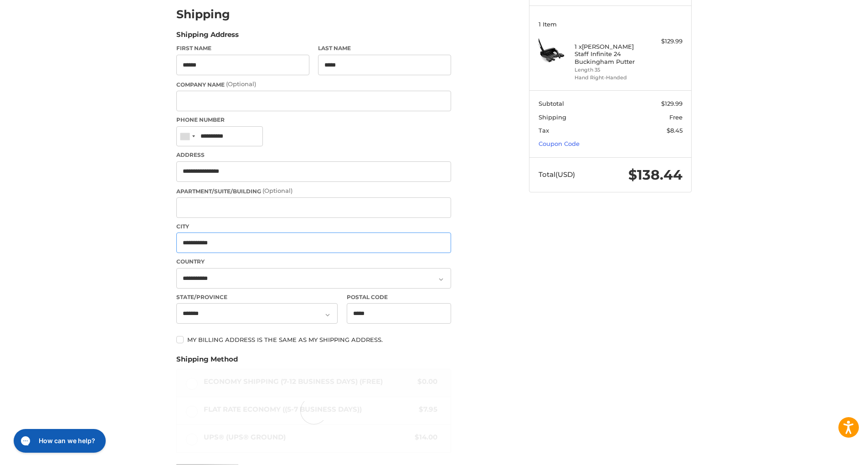 The image size is (868, 465). I want to click on label: Company Name, so click(314, 84).